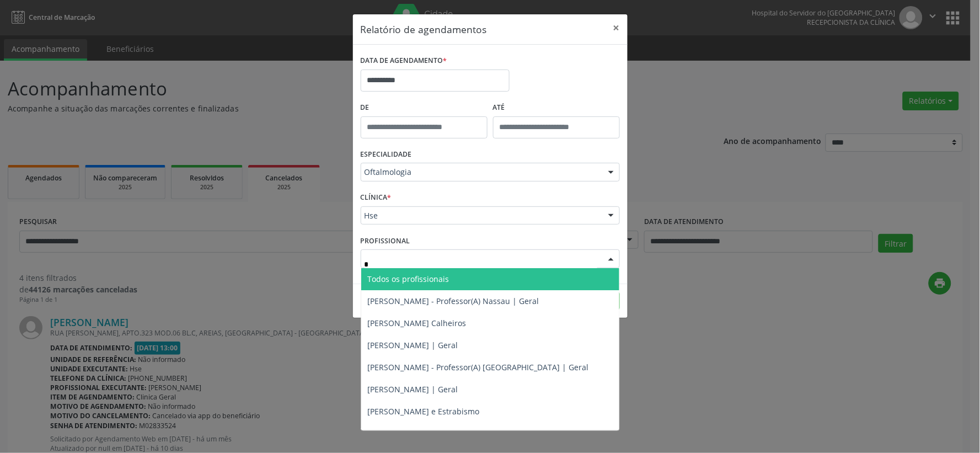 The height and width of the screenshot is (453, 980). What do you see at coordinates (481, 172) in the screenshot?
I see `span: Oftalmologia` at bounding box center [481, 172].